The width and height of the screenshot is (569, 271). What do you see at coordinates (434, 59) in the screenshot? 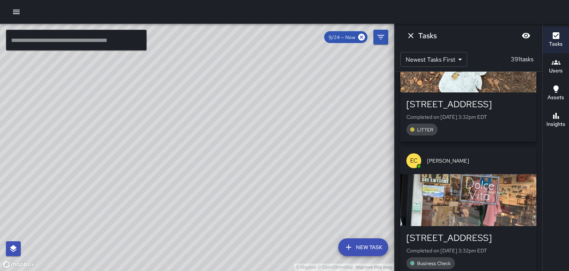
I see `div: Newest Tasks First` at bounding box center [434, 59].